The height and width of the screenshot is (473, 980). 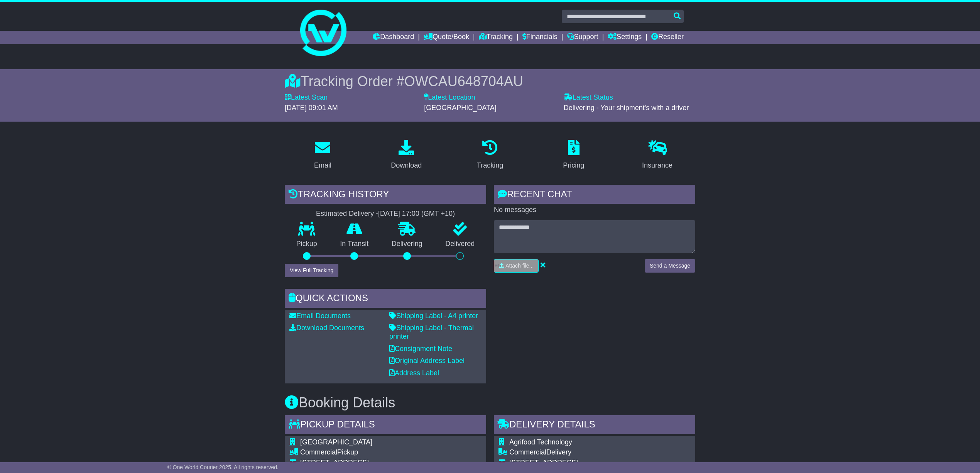 What do you see at coordinates (414, 373) in the screenshot?
I see `a: Address Label` at bounding box center [414, 373].